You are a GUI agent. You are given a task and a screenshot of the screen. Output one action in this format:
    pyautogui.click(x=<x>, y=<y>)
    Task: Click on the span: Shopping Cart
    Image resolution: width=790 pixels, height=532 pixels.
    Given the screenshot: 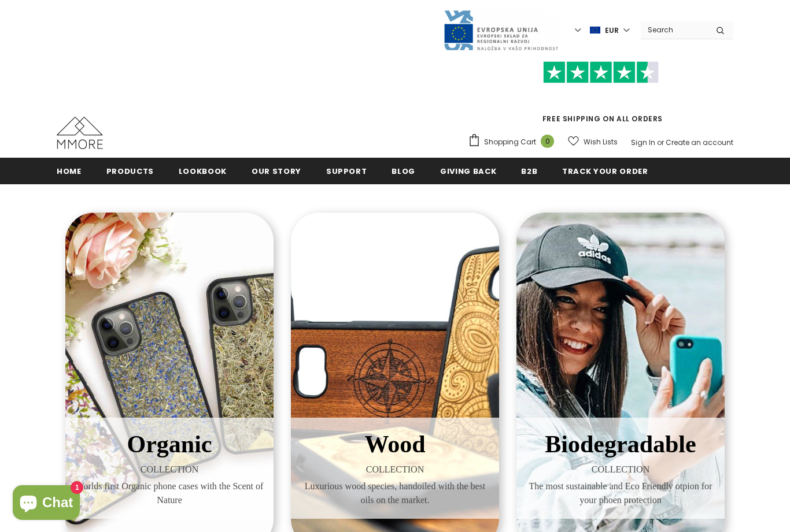 What is the action you would take?
    pyautogui.click(x=510, y=142)
    